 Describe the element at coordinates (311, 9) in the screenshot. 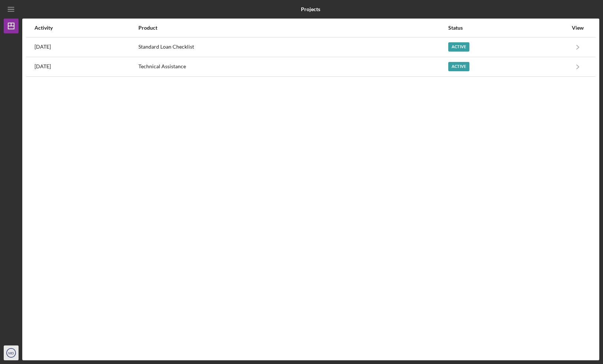

I see `b: Projects` at that location.